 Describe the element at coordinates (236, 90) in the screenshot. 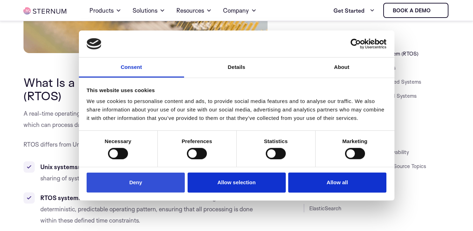

I see `div: This website uses cookies` at that location.